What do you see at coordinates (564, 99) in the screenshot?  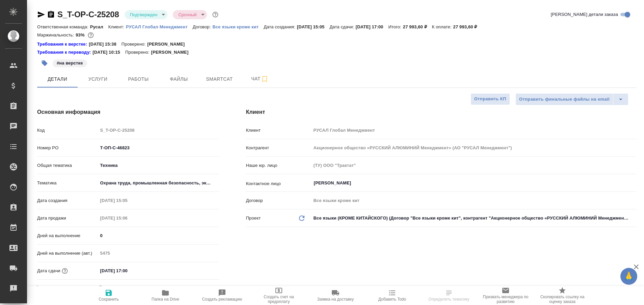 I see `span: Отправить финальные файлы на email` at bounding box center [564, 99].